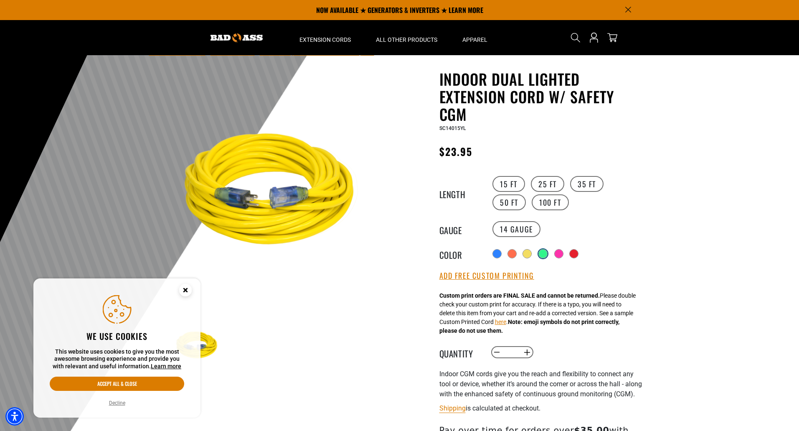  What do you see at coordinates (594, 38) in the screenshot?
I see `a: Open this option` at bounding box center [594, 38].